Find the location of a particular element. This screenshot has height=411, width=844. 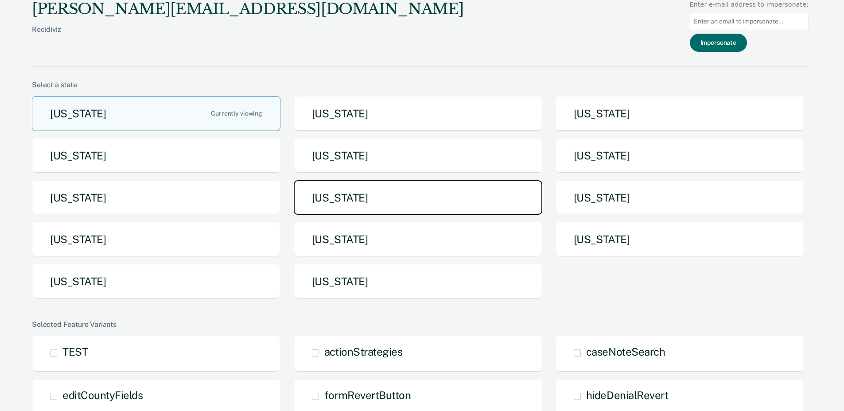

span: TEST is located at coordinates (75, 352).